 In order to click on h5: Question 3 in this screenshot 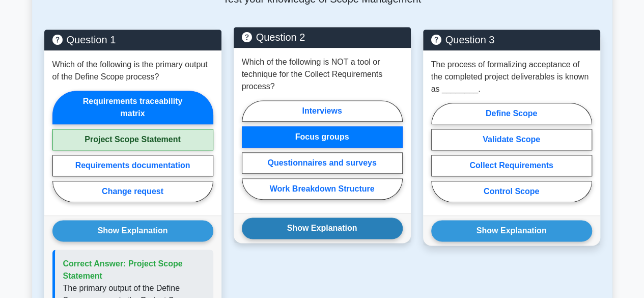, I will do `click(511, 40)`.